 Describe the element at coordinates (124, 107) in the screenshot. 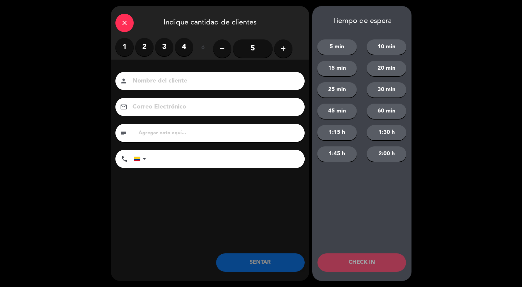

I see `i: email` at that location.